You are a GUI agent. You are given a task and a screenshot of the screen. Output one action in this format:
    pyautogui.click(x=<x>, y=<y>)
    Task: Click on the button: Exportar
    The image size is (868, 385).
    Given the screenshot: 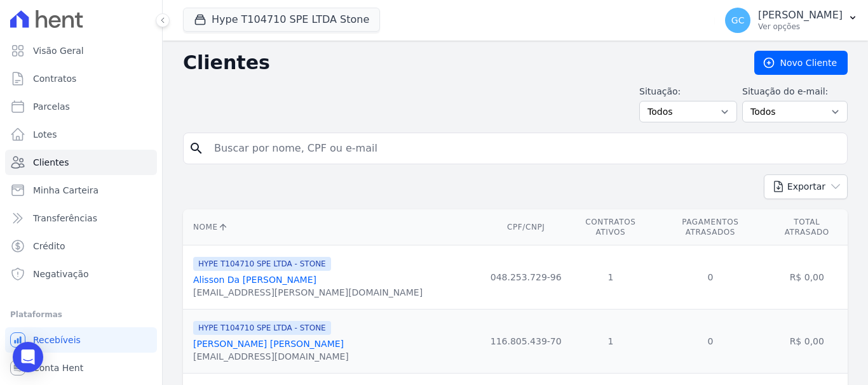 What is the action you would take?
    pyautogui.click(x=806, y=187)
    